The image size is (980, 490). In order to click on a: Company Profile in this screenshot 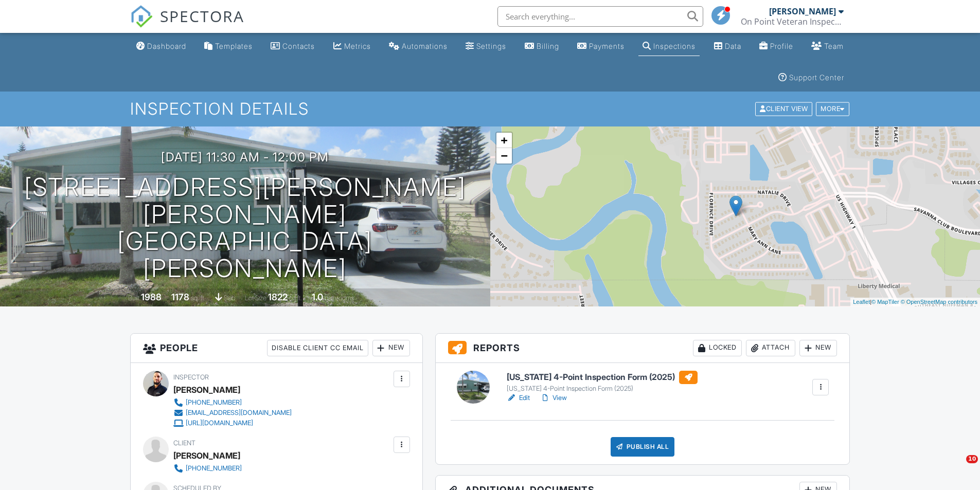, I will do `click(777, 46)`.